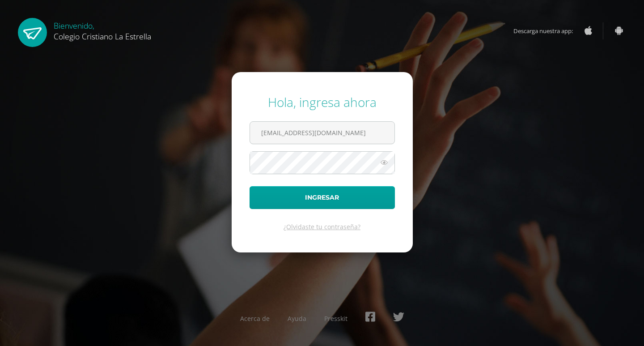 The width and height of the screenshot is (644, 346). I want to click on input: Correo electrónico o usuario, so click(322, 132).